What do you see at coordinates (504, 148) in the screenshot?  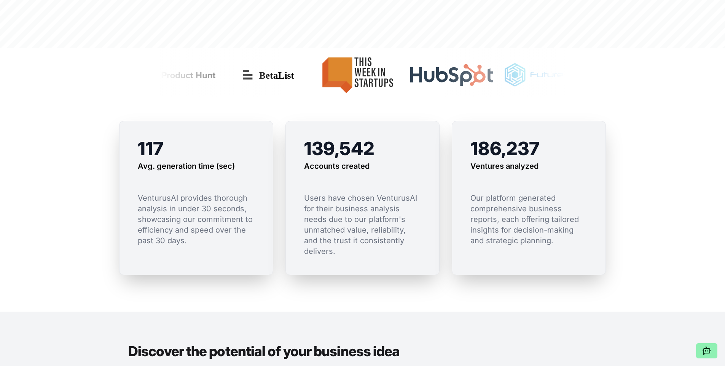 I see `span: 186,237` at bounding box center [504, 148].